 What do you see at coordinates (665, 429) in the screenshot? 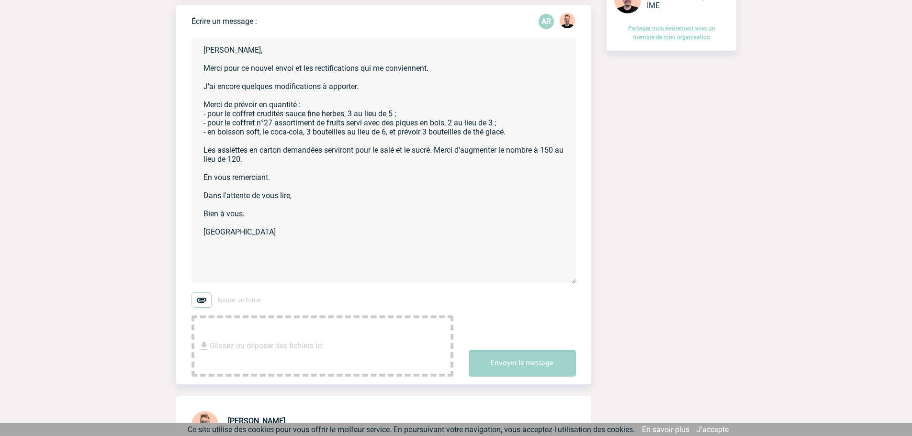
I see `a: En savoir plus` at bounding box center [665, 429].